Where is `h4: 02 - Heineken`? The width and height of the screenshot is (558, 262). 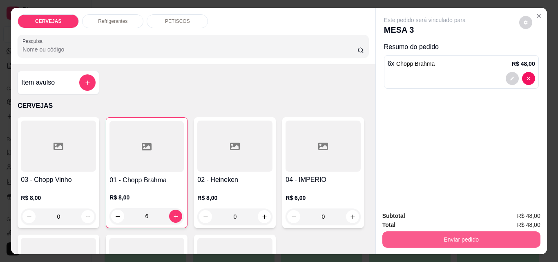 h4: 02 - Heineken is located at coordinates (235, 180).